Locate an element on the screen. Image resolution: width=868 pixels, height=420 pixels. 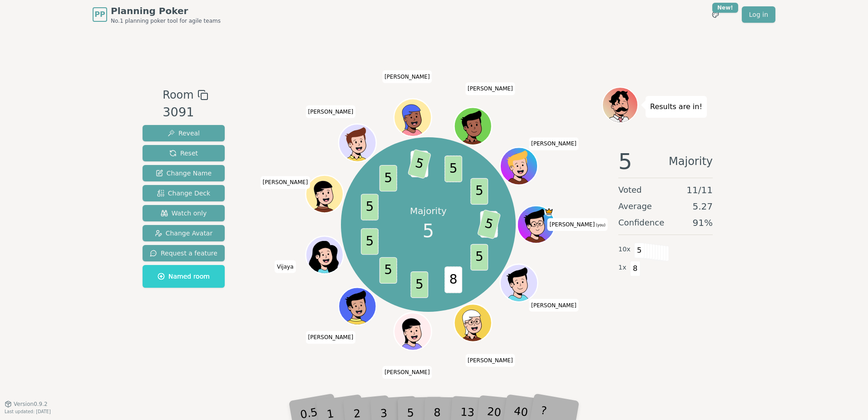
p: Majority is located at coordinates (428, 211).